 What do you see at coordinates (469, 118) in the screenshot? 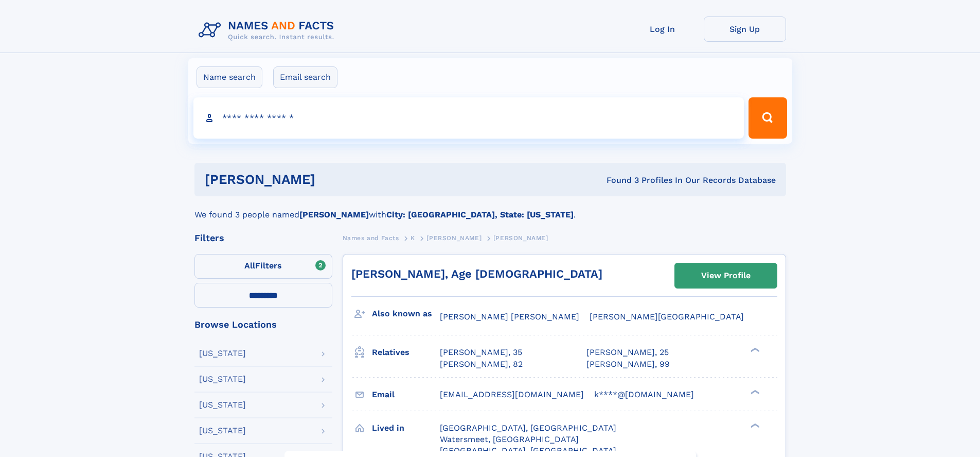
I see `input: search input` at bounding box center [469, 118].